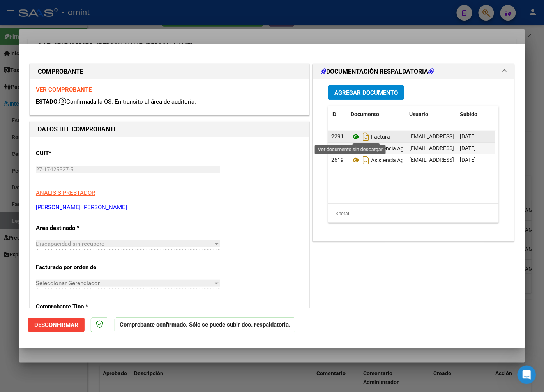 Image resolution: width=544 pixels, height=392 pixels. Describe the element at coordinates (76, 153) in the screenshot. I see `p: CUIT` at that location.